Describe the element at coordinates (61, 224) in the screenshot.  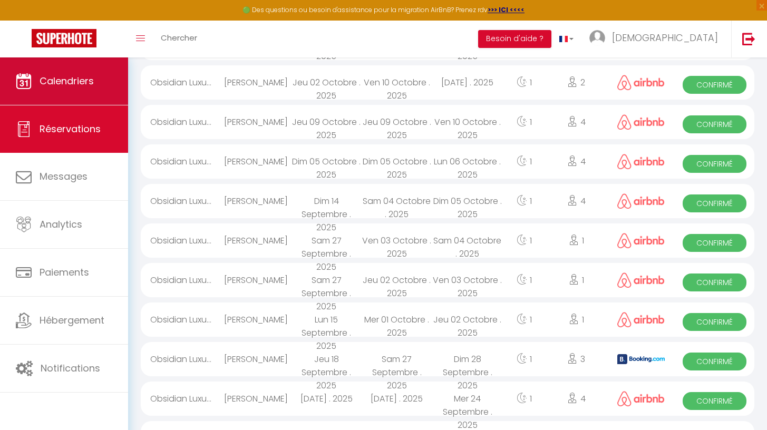
I see `span: Analytics` at that location.